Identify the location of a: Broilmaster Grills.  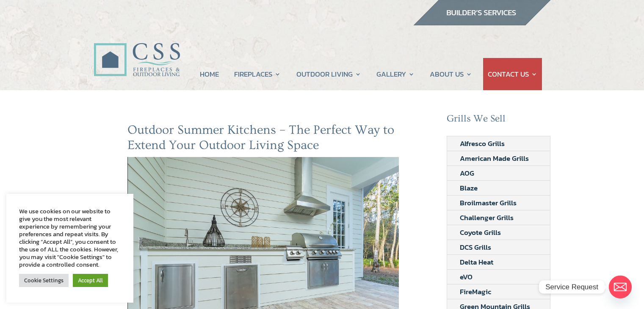
(488, 203).